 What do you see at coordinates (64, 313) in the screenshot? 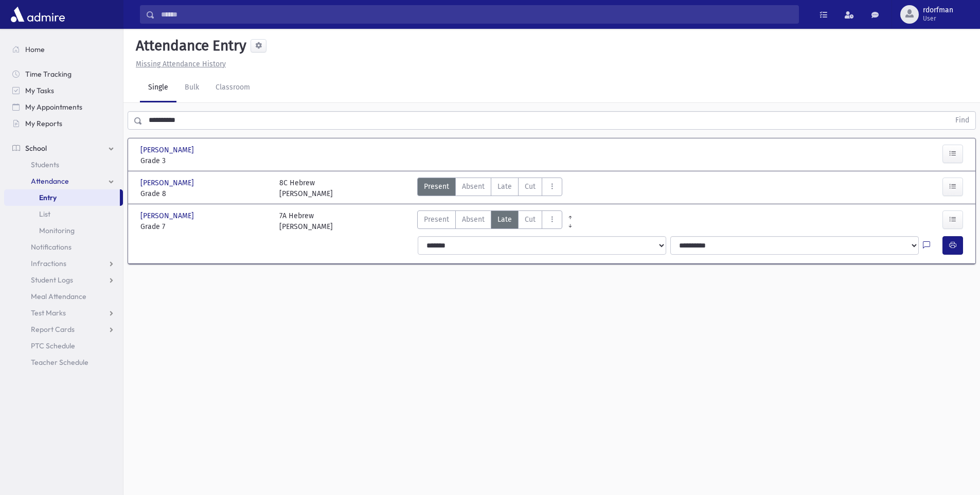
I see `a: Test Marks` at bounding box center [64, 313].